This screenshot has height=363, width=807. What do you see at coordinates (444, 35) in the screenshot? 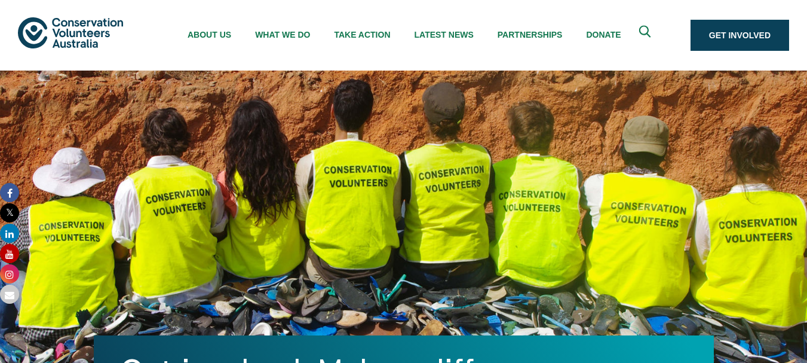
I see `span: Latest News` at bounding box center [444, 35].